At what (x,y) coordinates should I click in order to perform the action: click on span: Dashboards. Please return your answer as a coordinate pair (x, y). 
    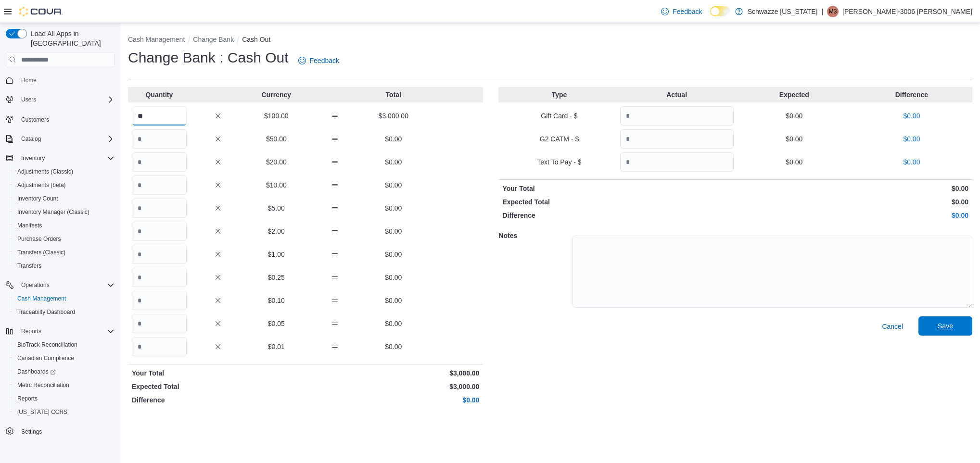
    Looking at the image, I should click on (36, 372).